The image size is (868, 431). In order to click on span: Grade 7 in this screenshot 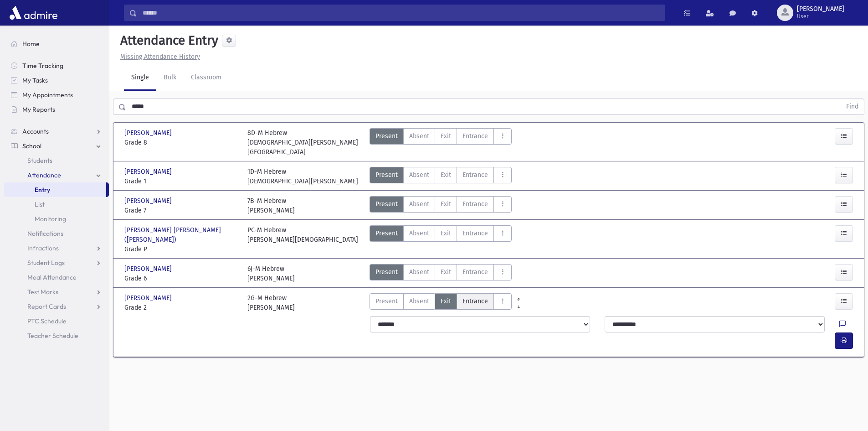, I will do `click(182, 210)`.